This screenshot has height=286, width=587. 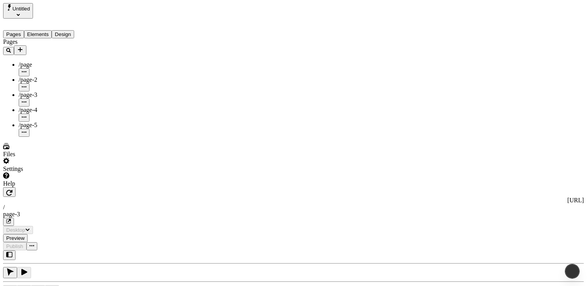 What do you see at coordinates (293, 215) in the screenshot?
I see `div: page-3` at bounding box center [293, 215].